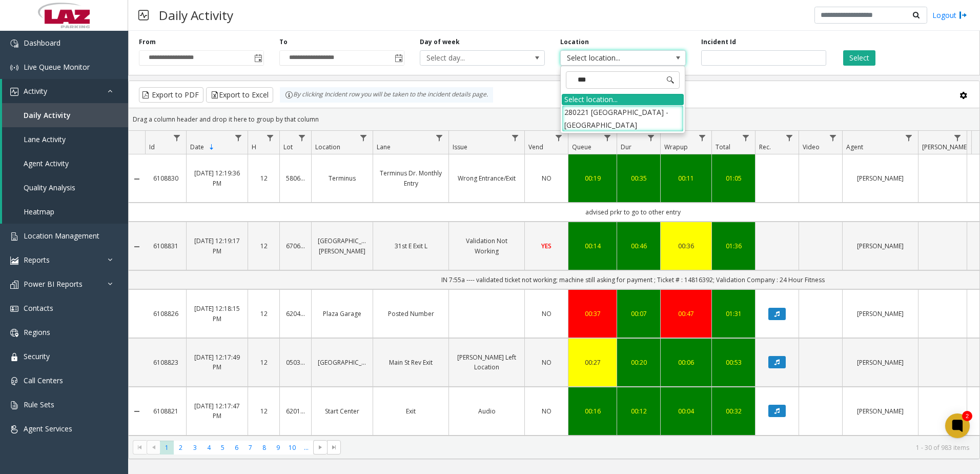 The width and height of the screenshot is (980, 474). I want to click on span: Date, so click(196, 147).